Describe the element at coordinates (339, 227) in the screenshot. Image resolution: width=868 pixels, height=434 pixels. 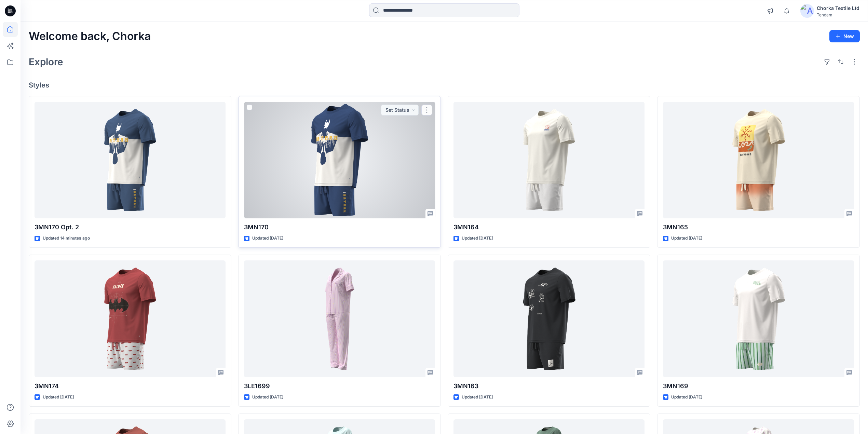
I see `p: 3MN170` at that location.